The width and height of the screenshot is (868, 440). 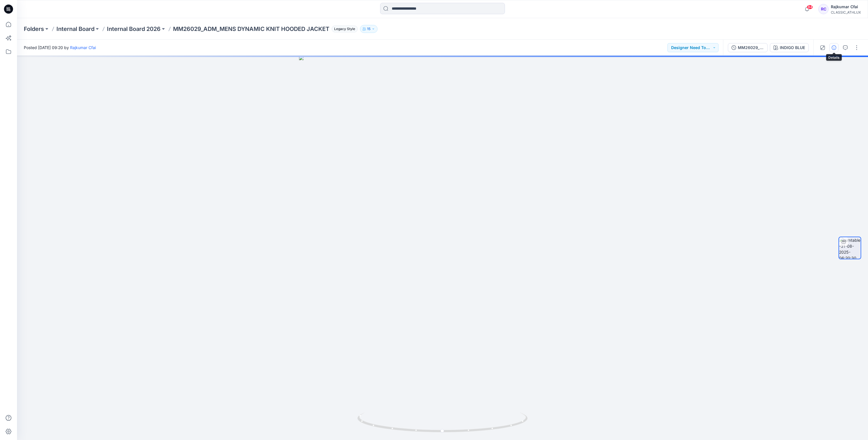 I want to click on button: Legacy Style, so click(x=343, y=29).